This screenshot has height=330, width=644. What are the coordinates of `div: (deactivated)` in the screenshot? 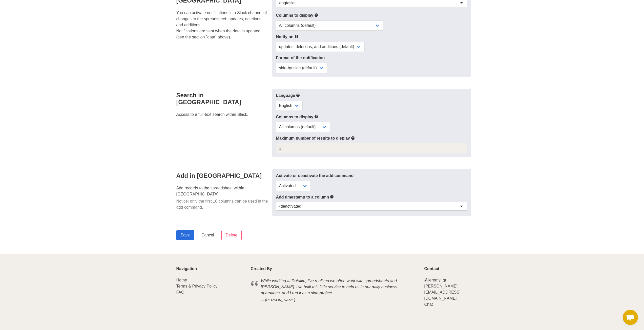 It's located at (291, 206).